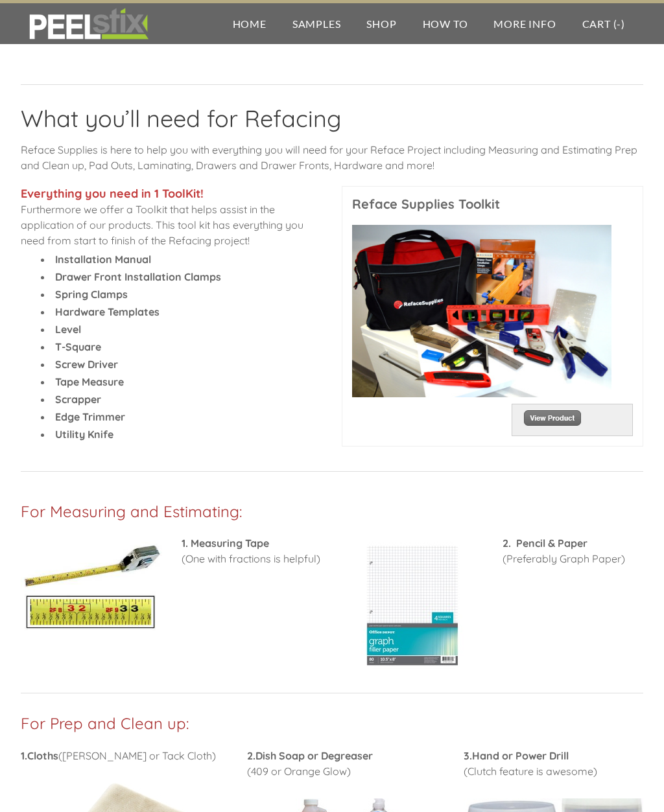 Image resolution: width=664 pixels, height=812 pixels. What do you see at coordinates (24, 756) in the screenshot?
I see `strong: 1.` at bounding box center [24, 756].